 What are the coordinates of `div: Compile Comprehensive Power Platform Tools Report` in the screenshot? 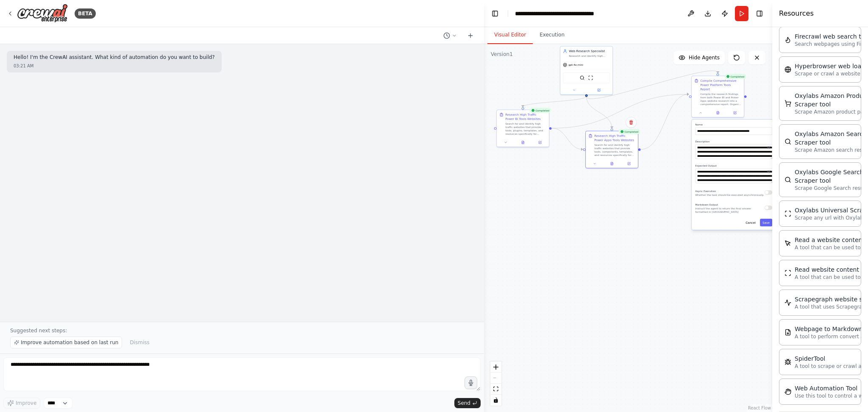 It's located at (720, 85).